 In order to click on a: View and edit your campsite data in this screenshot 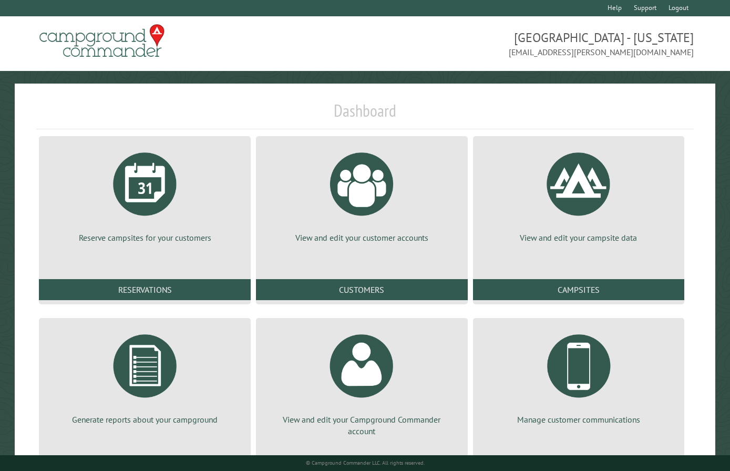, I will do `click(579, 194)`.